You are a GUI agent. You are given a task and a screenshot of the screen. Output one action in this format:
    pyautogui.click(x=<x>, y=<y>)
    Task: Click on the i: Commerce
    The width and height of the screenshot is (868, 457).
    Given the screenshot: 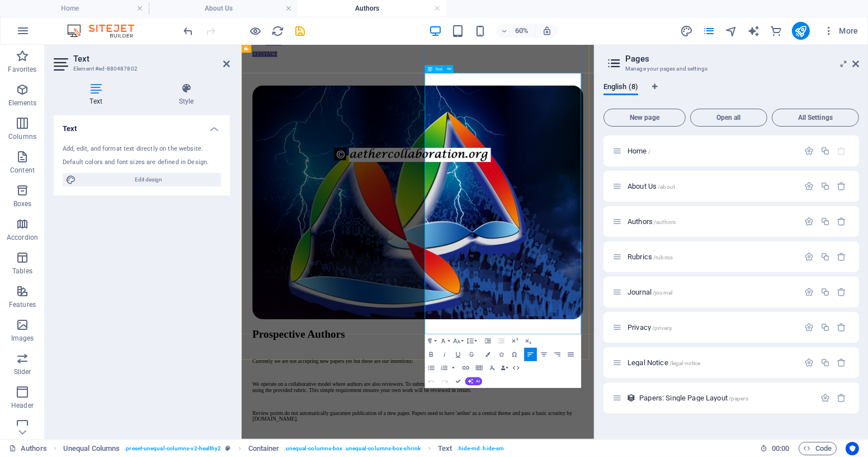 What is the action you would take?
    pyautogui.click(x=776, y=31)
    